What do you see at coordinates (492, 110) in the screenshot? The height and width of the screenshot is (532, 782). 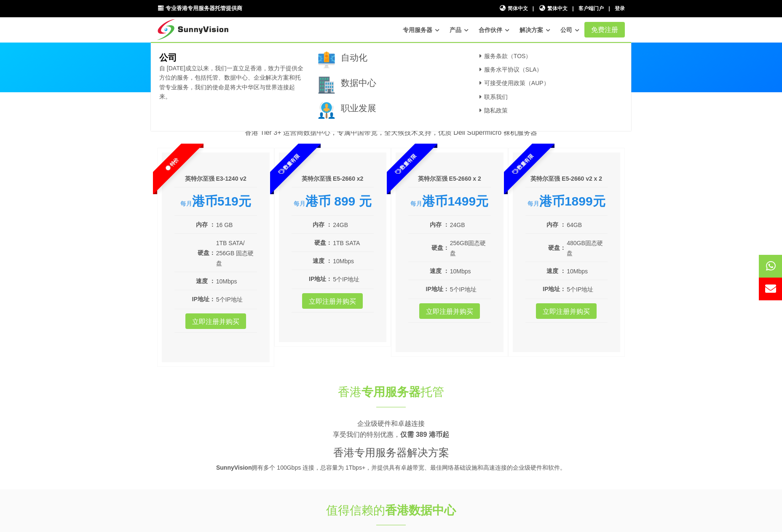 I see `a: 隐私政策` at bounding box center [492, 110].